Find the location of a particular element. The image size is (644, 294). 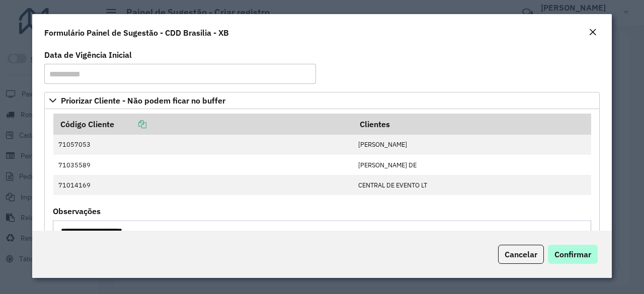

label: Observações is located at coordinates (76, 211).